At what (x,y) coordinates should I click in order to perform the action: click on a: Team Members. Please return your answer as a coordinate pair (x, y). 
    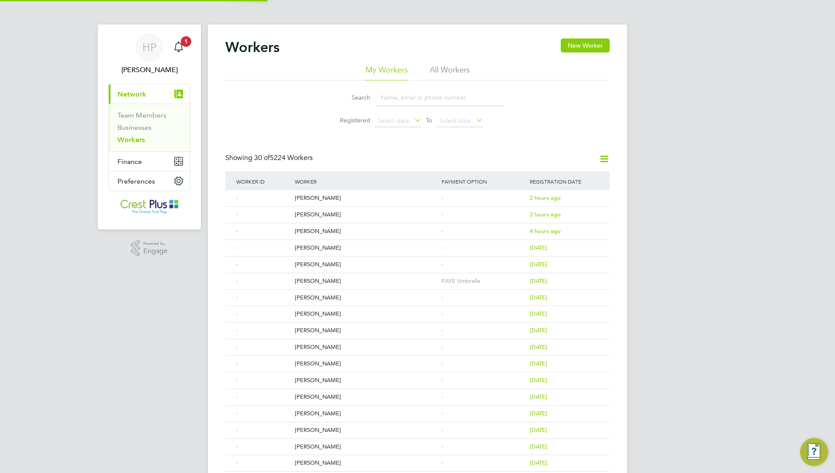
    Looking at the image, I should click on (142, 115).